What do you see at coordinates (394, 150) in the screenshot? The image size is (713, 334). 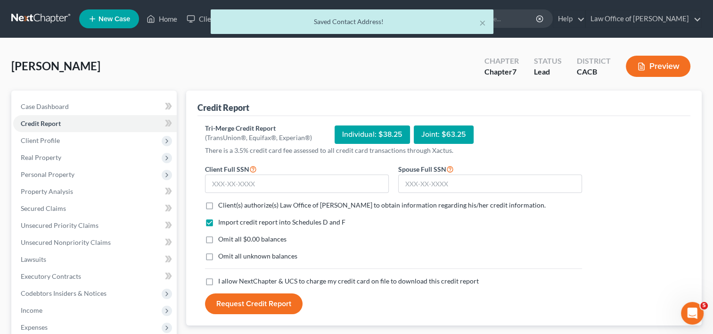 I see `p: There is a 3.5% credit card fee assessed to all credit card transactions through Xactus.` at bounding box center [394, 150].